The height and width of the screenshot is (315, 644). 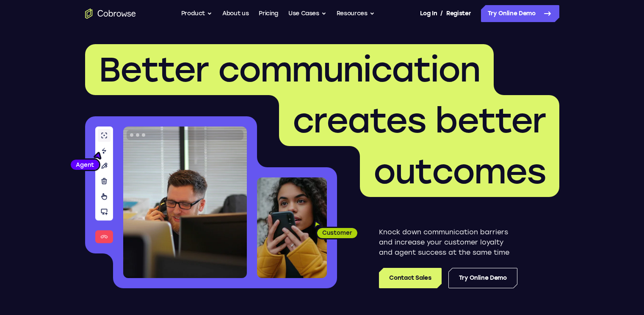 I want to click on button: Product, so click(x=197, y=14).